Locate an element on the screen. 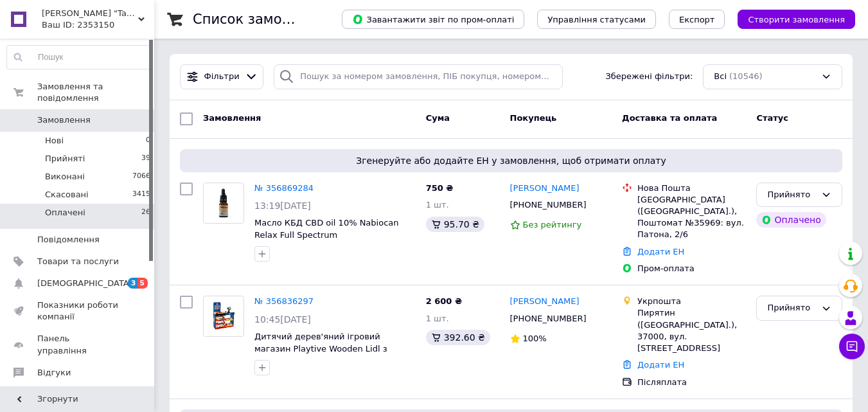 This screenshot has height=412, width=868. h1: Список замовлень is located at coordinates (258, 20).